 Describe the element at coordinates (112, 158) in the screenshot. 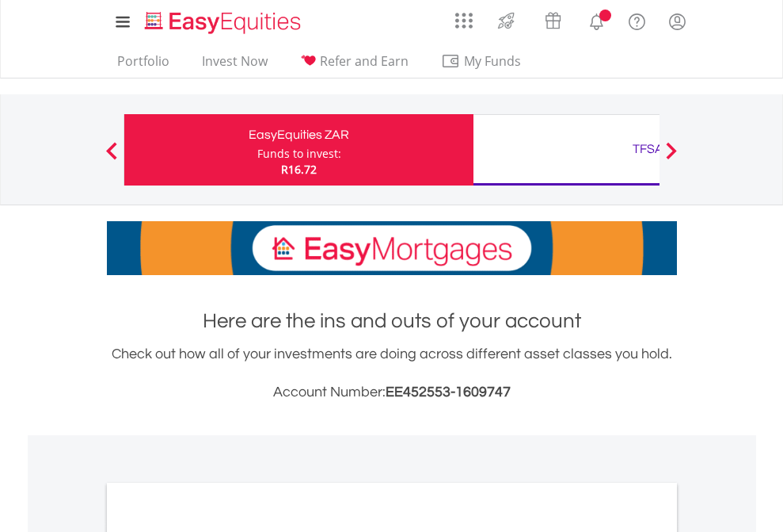

I see `button: Previous` at that location.